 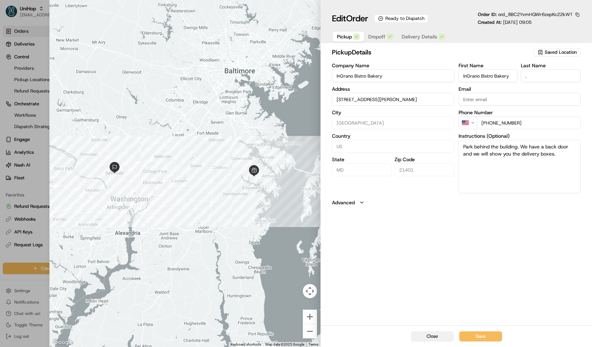 What do you see at coordinates (285, 344) in the screenshot?
I see `span: Map data ©2025 Google` at bounding box center [285, 344].